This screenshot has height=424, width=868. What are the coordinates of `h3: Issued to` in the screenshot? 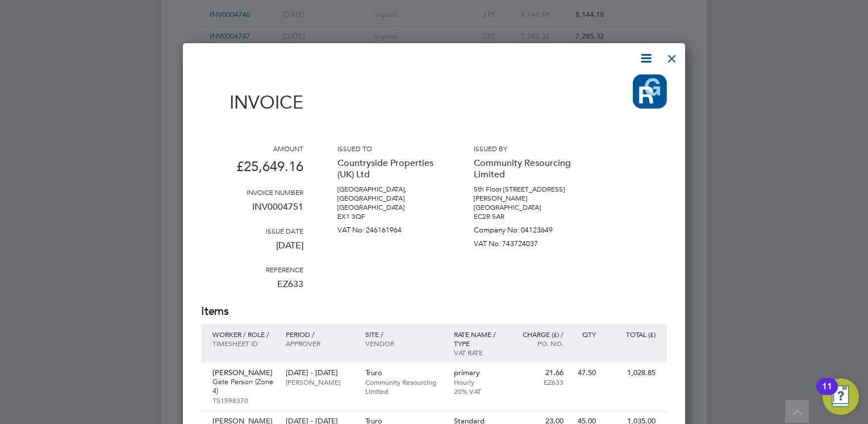 It's located at (389, 148).